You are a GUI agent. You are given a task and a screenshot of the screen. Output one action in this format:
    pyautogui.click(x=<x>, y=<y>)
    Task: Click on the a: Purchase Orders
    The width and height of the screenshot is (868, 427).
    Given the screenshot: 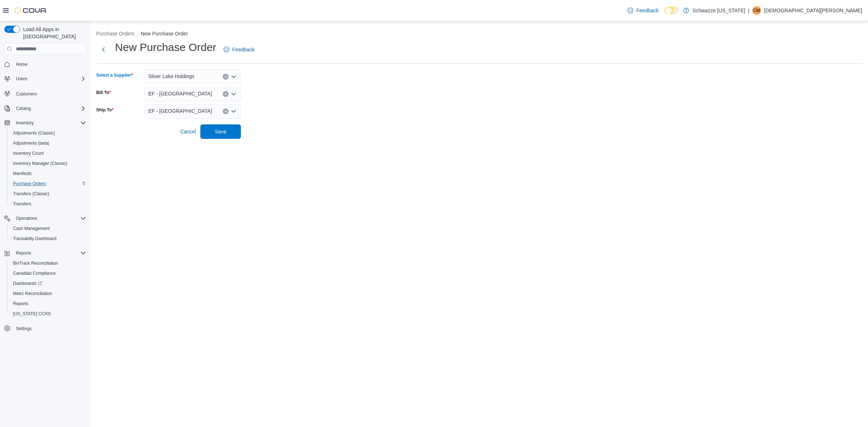 What is the action you would take?
    pyautogui.click(x=29, y=184)
    